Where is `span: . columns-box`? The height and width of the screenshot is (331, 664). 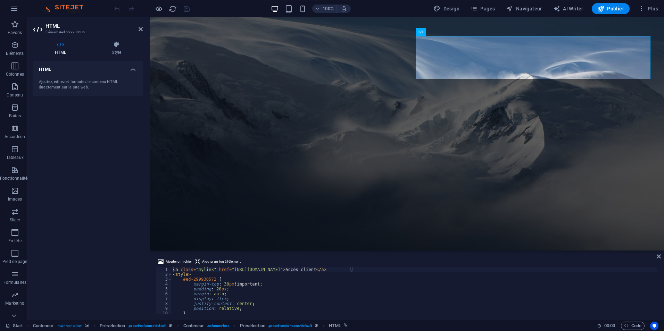 span: . columns-box is located at coordinates (218, 326).